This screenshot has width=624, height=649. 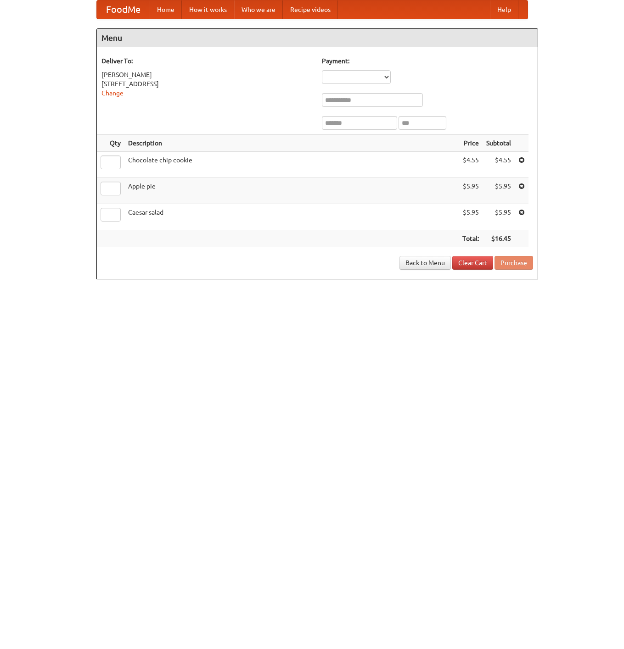 What do you see at coordinates (317, 38) in the screenshot?
I see `h4: Menu` at bounding box center [317, 38].